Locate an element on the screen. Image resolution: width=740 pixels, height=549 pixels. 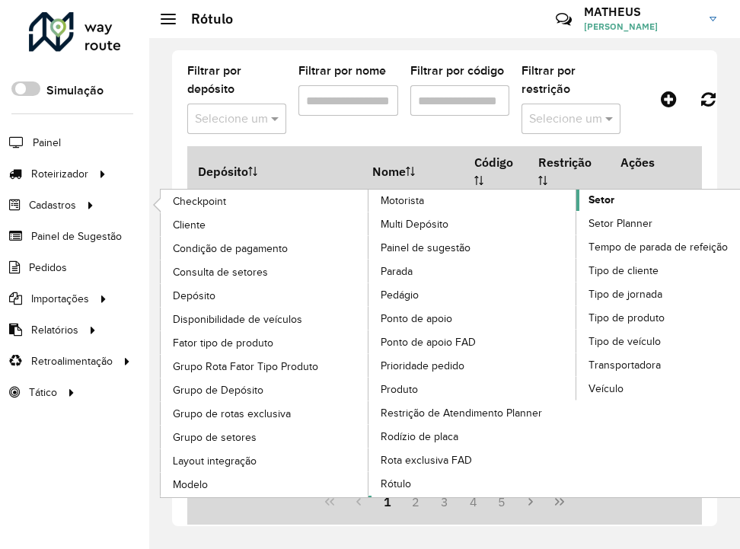
span: Painel de sugestão is located at coordinates (425, 247).